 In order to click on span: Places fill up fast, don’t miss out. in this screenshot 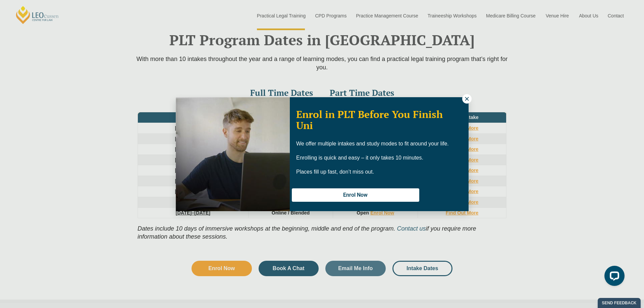, I will do `click(335, 172)`.